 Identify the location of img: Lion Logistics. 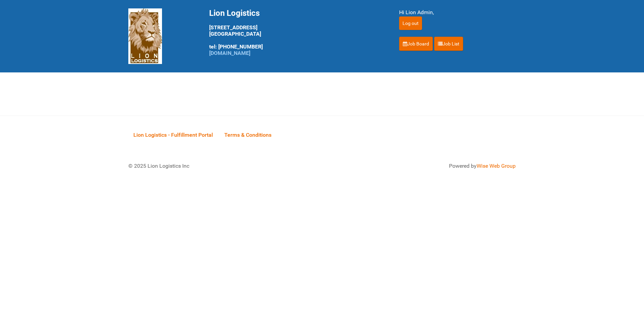
(145, 36).